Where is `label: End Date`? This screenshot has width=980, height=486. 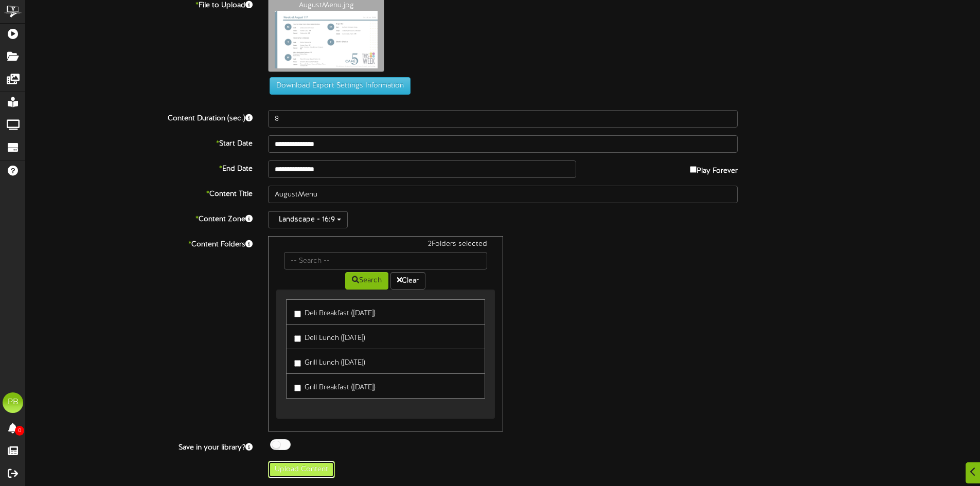 label: End Date is located at coordinates (139, 167).